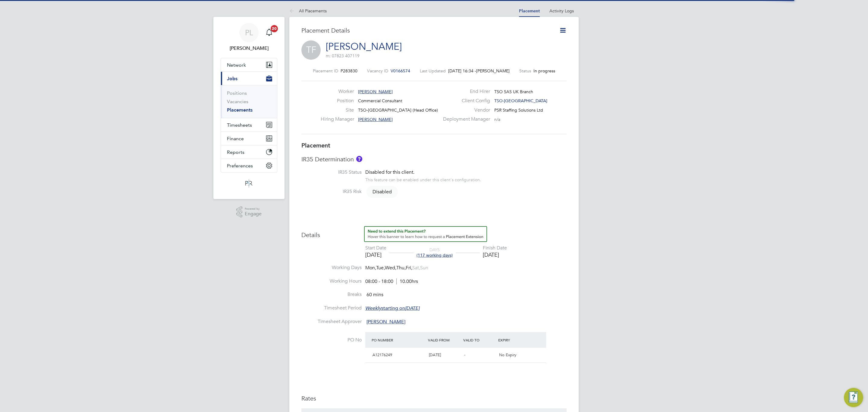 Image resolution: width=868 pixels, height=412 pixels. Describe the element at coordinates (249, 183) in the screenshot. I see `img: psrsolutions-logo-retina.png` at that location.